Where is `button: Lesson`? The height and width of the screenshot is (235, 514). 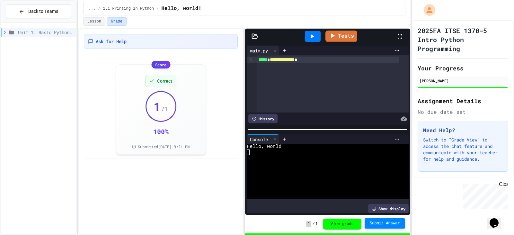
button: Lesson is located at coordinates (94, 22).